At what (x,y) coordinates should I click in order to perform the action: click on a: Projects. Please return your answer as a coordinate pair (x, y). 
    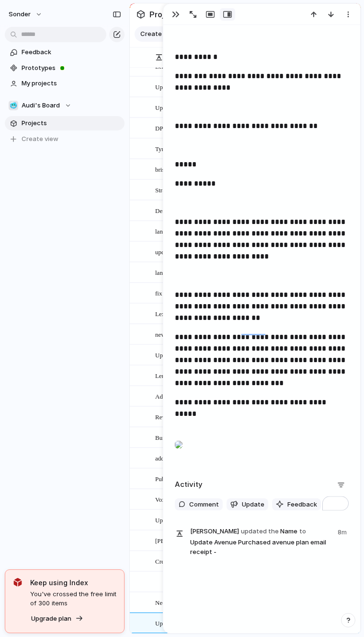
    Looking at the image, I should click on (65, 124).